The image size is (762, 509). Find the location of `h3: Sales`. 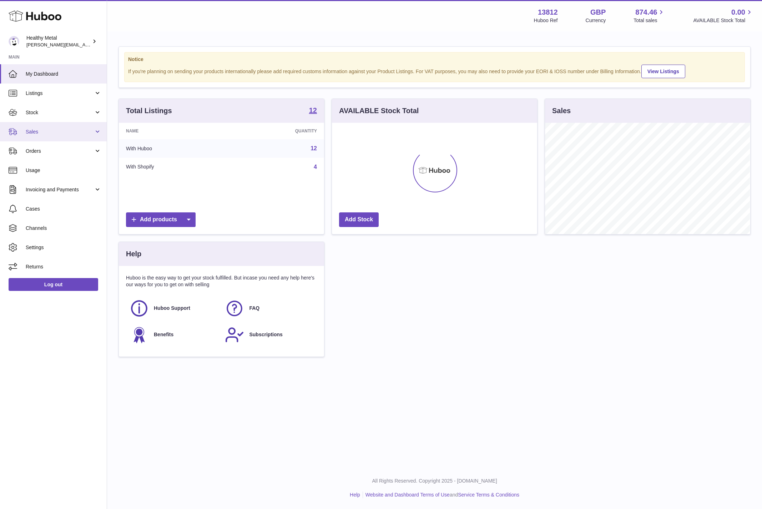

h3: Sales is located at coordinates (561, 111).